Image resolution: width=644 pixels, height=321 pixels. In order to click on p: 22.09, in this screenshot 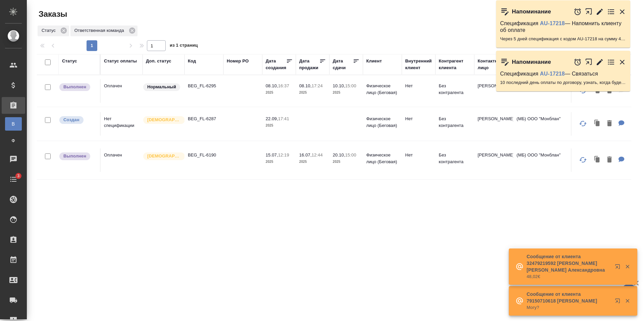, I will do `click(272, 118)`.